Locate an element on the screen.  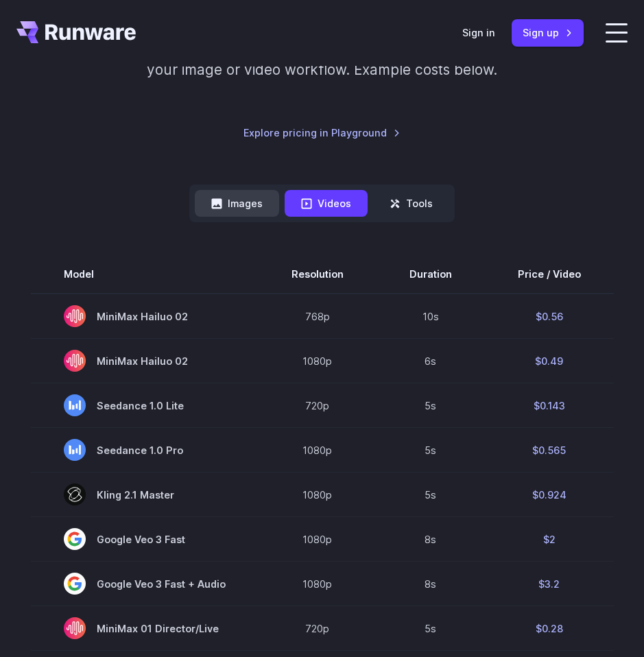
td: $3.2 is located at coordinates (549, 584).